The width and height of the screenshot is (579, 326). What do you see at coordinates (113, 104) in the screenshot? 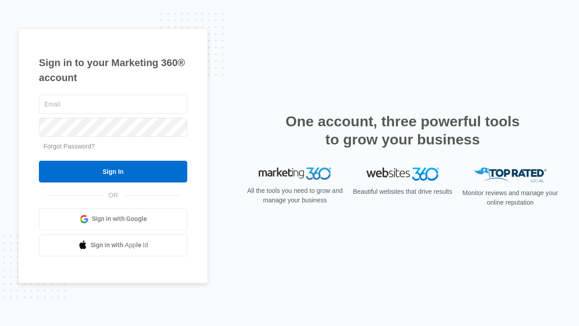
I see `input: Email` at bounding box center [113, 104].